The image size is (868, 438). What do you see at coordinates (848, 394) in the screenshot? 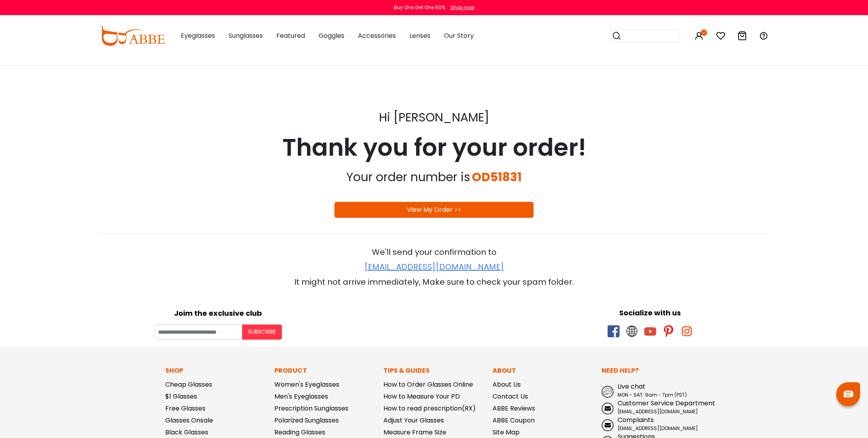
I see `img: chat` at bounding box center [848, 394].